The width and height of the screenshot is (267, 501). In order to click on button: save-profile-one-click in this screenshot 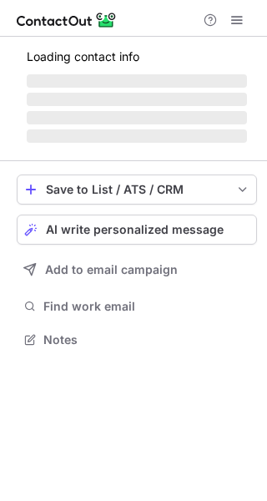, I will do `click(137, 190)`.